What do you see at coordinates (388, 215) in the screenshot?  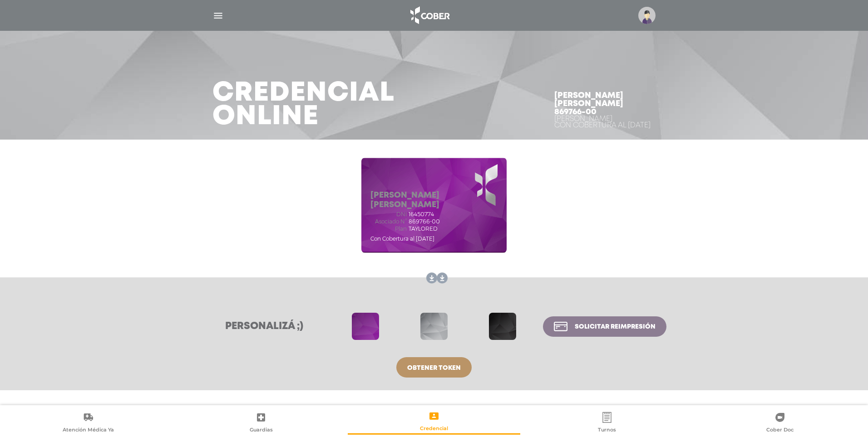 I see `span: dni` at bounding box center [388, 215].